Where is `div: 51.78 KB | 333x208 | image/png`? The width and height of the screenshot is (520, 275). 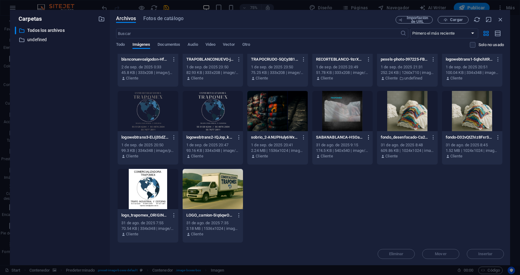
div: 51.78 KB | 333x208 | image/png is located at coordinates (342, 73).